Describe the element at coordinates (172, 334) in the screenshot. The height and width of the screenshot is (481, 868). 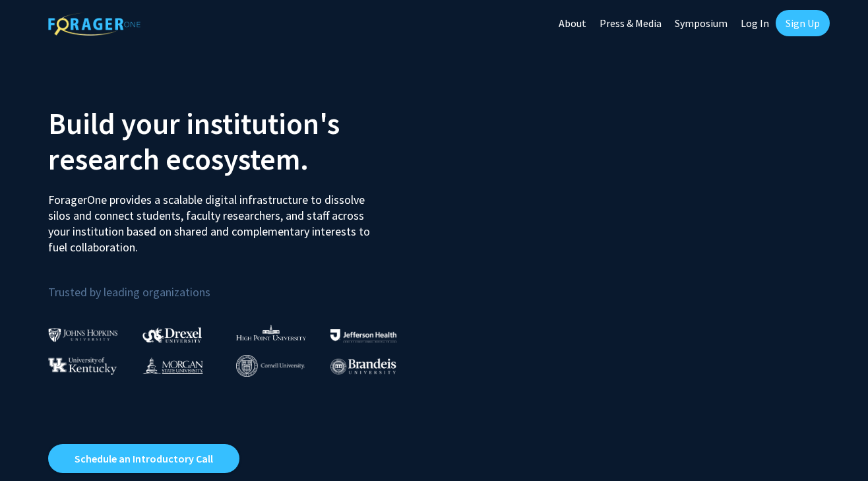
I see `img: Drexel University` at that location.